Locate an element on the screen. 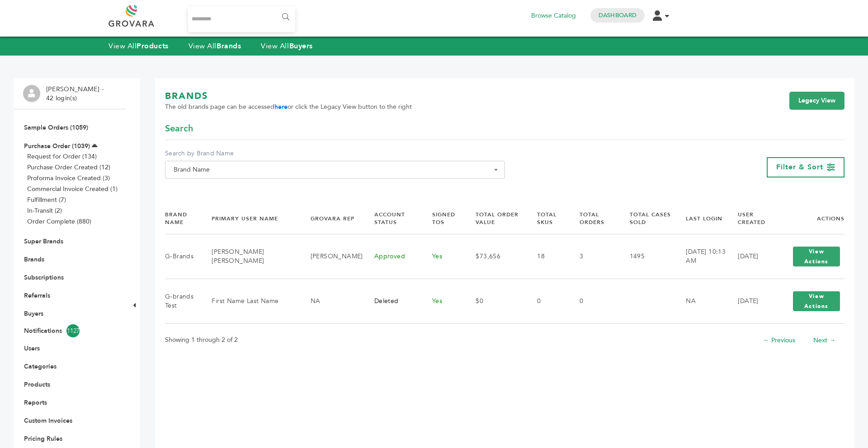 This screenshot has width=868, height=448. a: Reports is located at coordinates (35, 402).